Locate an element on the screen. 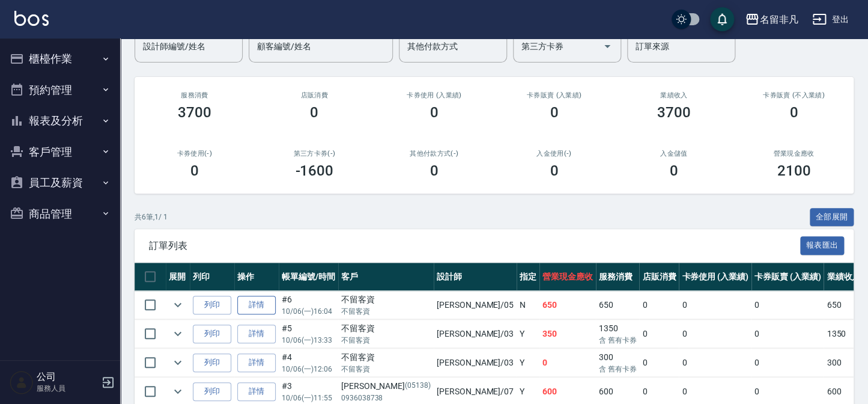 Image resolution: width=868 pixels, height=404 pixels. td: #4 is located at coordinates (308, 362).